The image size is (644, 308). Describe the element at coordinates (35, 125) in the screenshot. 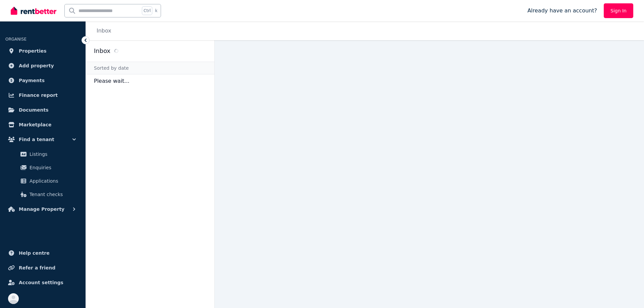

I see `span: Marketplace` at that location.